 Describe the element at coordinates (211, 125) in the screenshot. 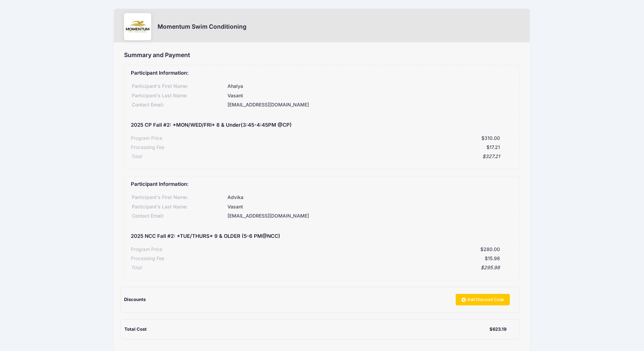

I see `h5: 2025 CP Fall #2: *MON/WED/FRI* 8 & Under(3:45-4:45PM @CP)` at that location.